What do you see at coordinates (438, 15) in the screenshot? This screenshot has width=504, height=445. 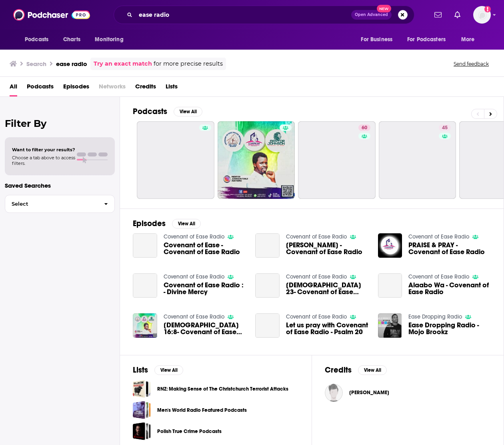 I see `a: Show notifications dropdown` at bounding box center [438, 15].